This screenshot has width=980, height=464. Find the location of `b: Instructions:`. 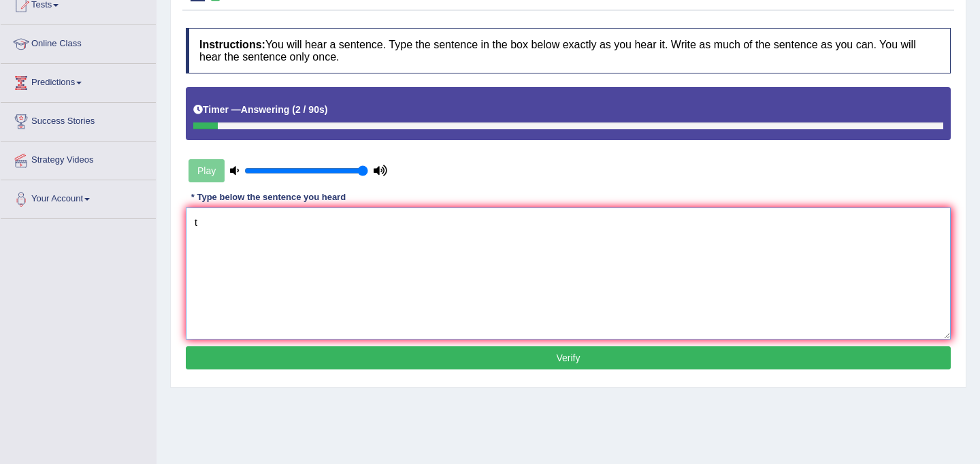

b: Instructions: is located at coordinates (232, 44).